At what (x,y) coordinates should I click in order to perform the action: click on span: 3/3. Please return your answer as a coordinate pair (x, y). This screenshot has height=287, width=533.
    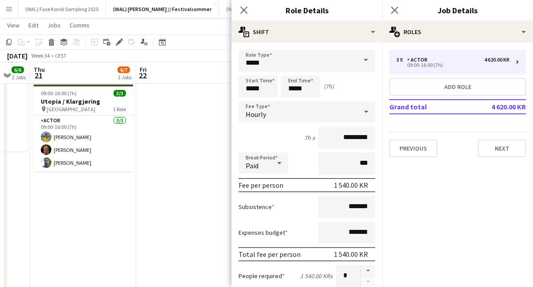
    Looking at the image, I should click on (120, 93).